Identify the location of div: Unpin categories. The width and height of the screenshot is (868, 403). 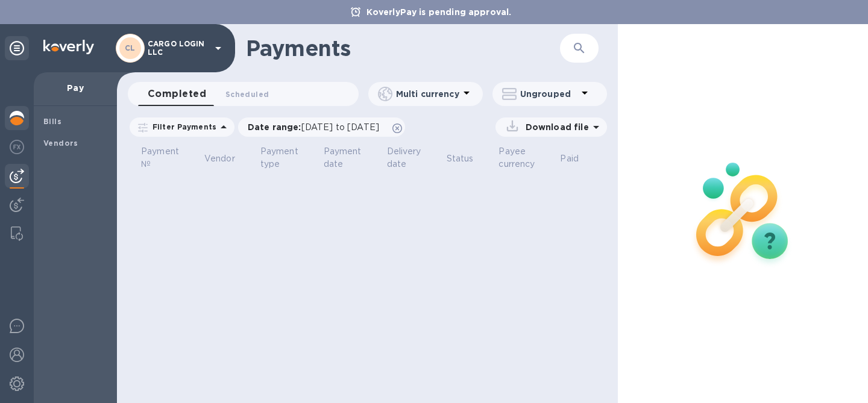
(17, 48).